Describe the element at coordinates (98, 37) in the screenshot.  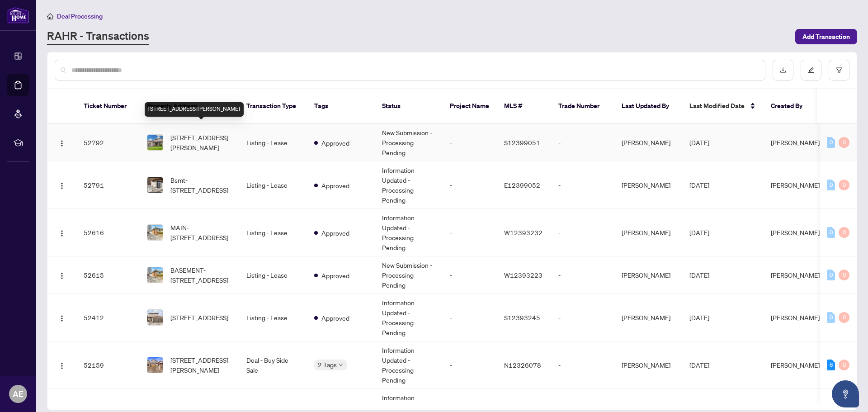
I see `a: RAHR - Transactions` at that location.